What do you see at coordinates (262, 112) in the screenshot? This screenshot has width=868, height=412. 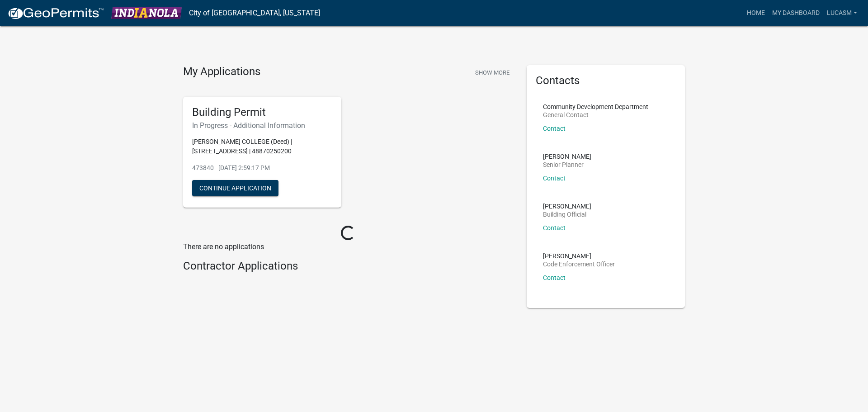 I see `h5: Building Permit` at bounding box center [262, 112].